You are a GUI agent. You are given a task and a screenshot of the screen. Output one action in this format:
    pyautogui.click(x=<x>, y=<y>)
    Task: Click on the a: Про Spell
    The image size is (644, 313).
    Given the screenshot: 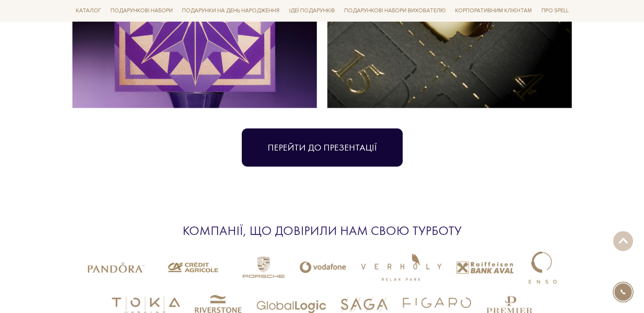 What is the action you would take?
    pyautogui.click(x=555, y=11)
    